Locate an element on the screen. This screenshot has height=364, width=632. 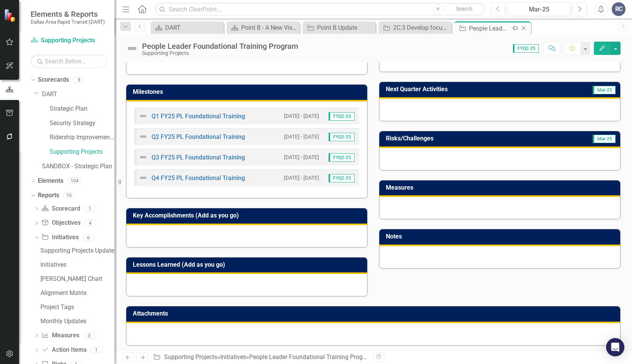
div: Mar-25 is located at coordinates (539, 10).